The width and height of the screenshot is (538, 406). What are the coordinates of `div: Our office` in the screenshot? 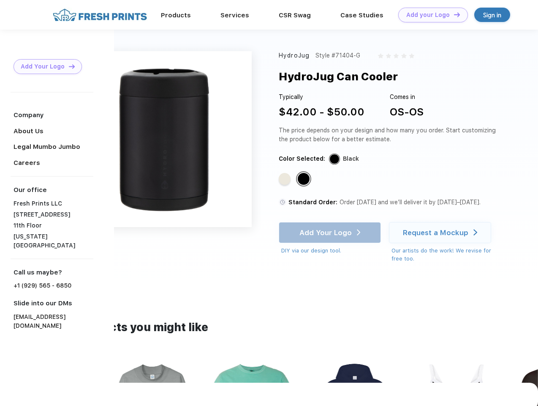 It's located at (53, 190).